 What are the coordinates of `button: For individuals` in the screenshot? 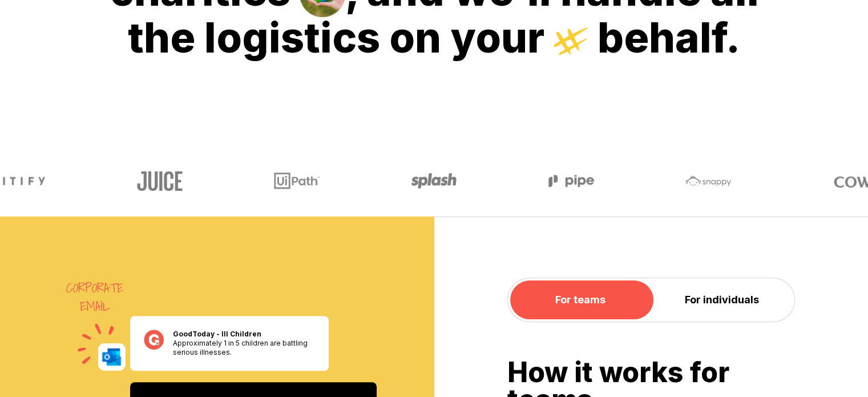 It's located at (722, 300).